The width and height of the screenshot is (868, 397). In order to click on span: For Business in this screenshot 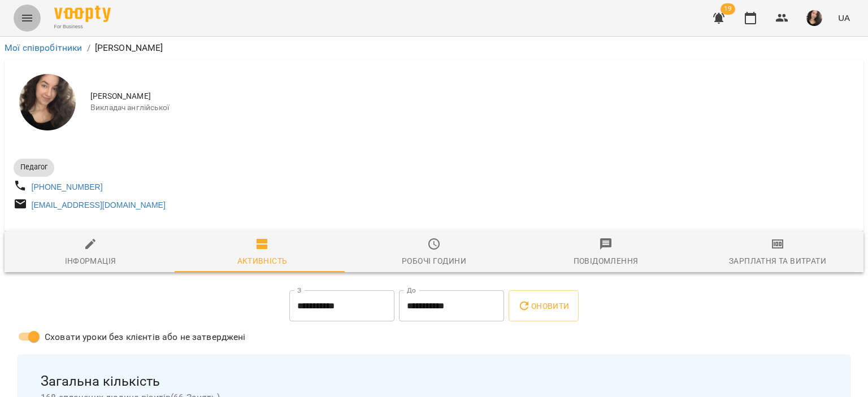, I will do `click(82, 27)`.